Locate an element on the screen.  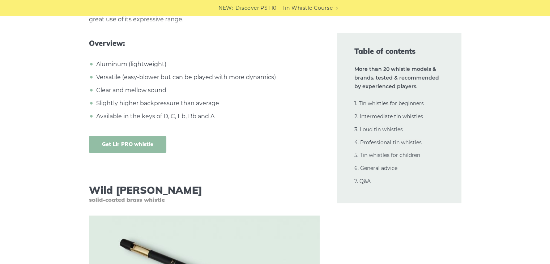
a: 1. Tin whistles for beginners is located at coordinates (389, 103).